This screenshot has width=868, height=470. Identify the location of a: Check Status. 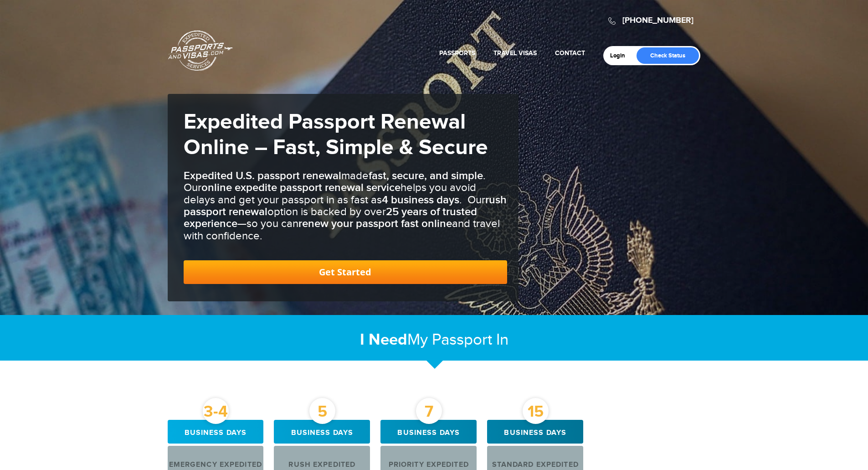
(667, 55).